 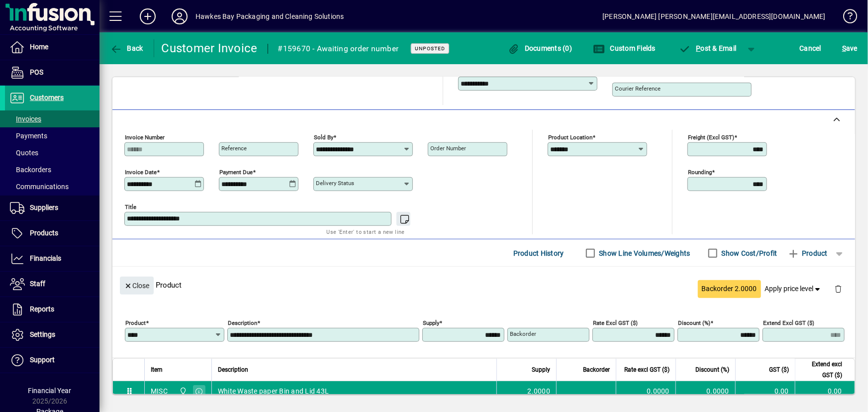 What do you see at coordinates (788, 323) in the screenshot?
I see `mat-label: Extend excl GST ($)` at bounding box center [788, 323].